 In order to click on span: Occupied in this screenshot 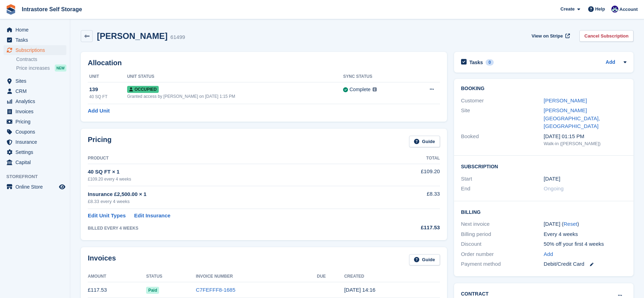, I will do `click(143, 89)`.